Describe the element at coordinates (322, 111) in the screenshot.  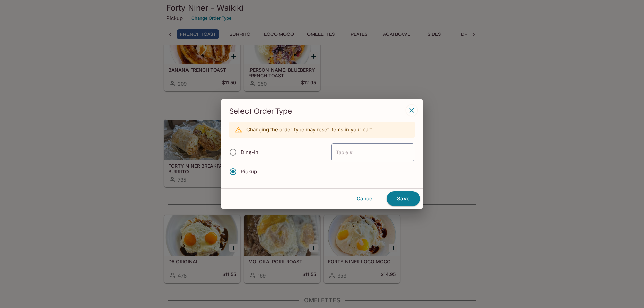
I see `h3: Select Order Type` at that location.